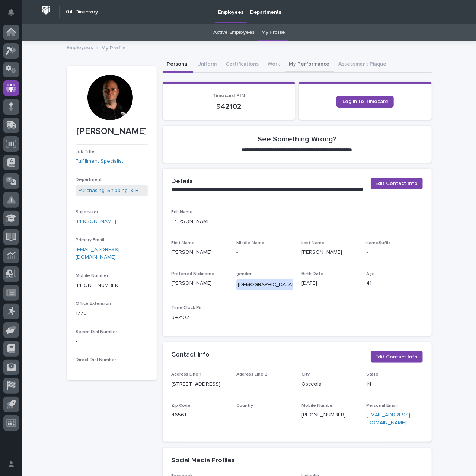 The image size is (476, 476). I want to click on span: Last Name, so click(313, 243).